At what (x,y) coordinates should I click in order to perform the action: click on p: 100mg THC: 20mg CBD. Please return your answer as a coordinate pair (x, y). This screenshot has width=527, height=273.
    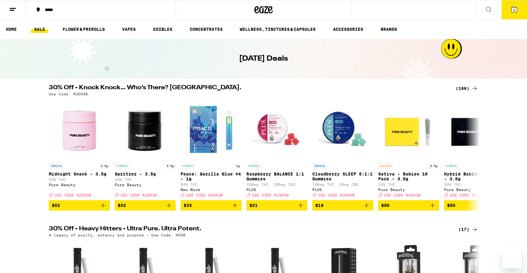
    Looking at the image, I should click on (343, 184).